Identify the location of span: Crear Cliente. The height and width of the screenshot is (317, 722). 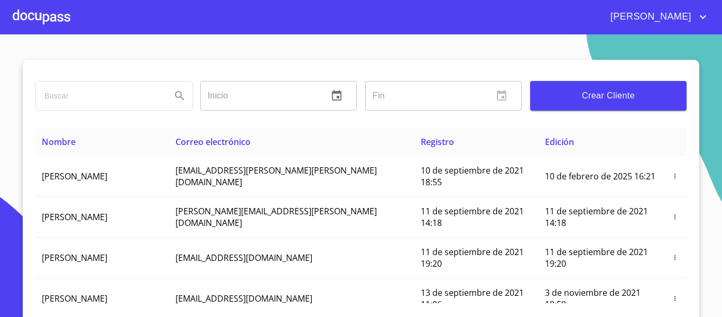
(608, 96).